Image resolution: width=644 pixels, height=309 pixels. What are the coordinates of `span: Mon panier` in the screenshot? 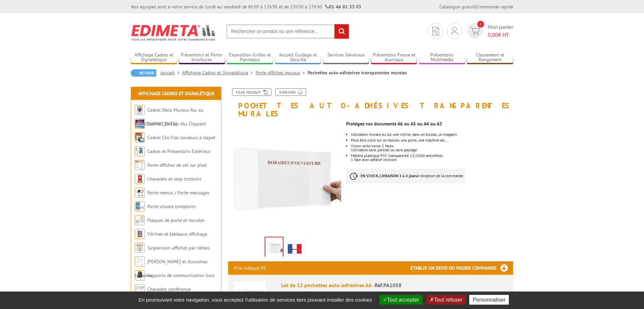 It's located at (500, 31).